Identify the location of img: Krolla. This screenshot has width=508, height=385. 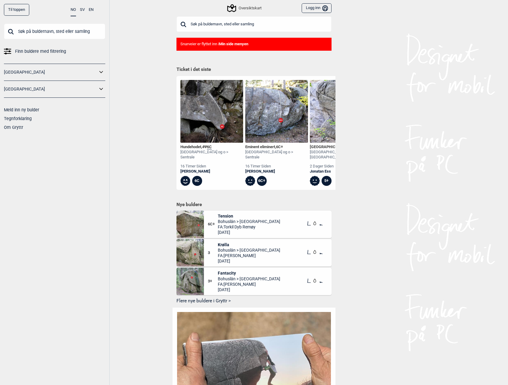
(190, 252).